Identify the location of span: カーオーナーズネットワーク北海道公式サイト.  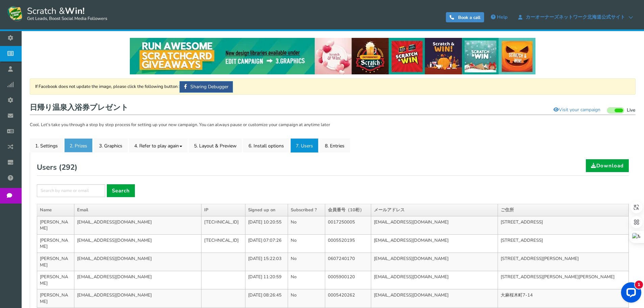
(575, 17).